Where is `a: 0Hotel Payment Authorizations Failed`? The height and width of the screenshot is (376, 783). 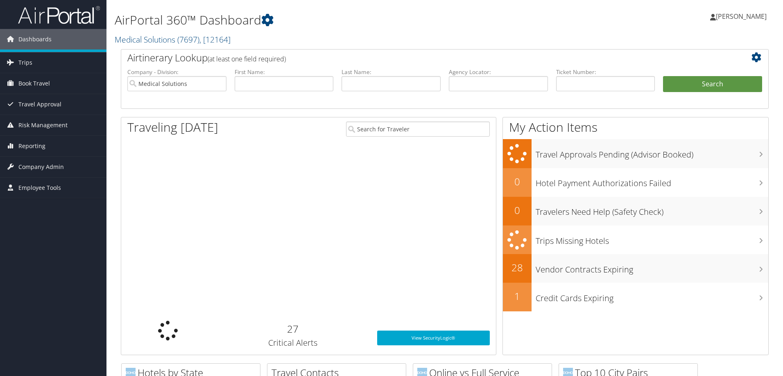 a: 0Hotel Payment Authorizations Failed is located at coordinates (636, 183).